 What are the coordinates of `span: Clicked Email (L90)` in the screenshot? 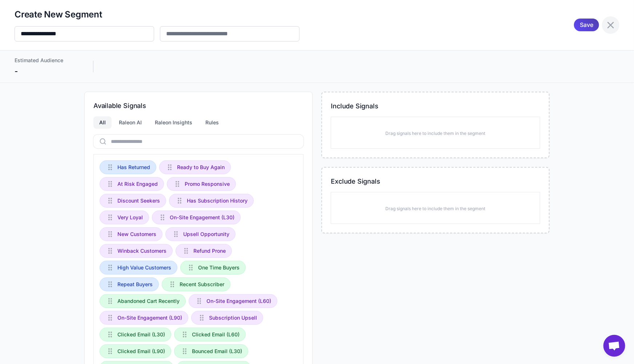 It's located at (141, 351).